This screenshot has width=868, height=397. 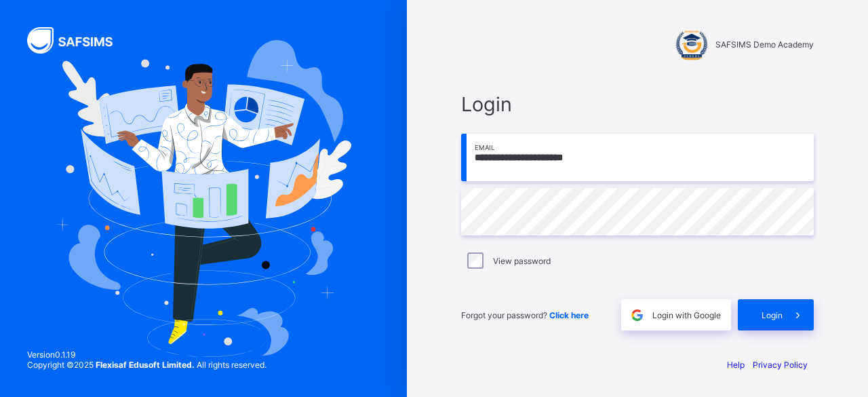 I want to click on span: Copyright © 2025 All rights reserved., so click(x=147, y=365).